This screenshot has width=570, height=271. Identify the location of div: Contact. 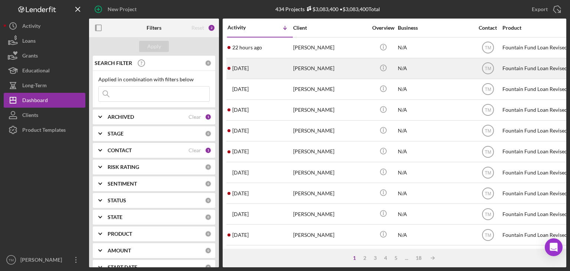
(488, 28).